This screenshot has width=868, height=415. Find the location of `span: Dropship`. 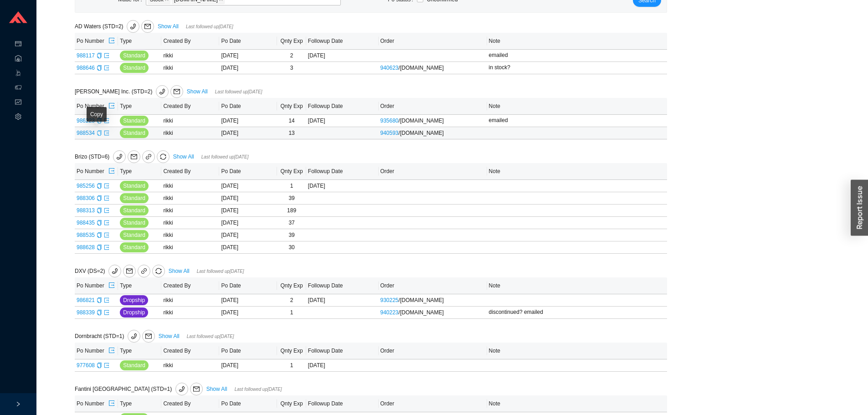

span: Dropship is located at coordinates (134, 313).